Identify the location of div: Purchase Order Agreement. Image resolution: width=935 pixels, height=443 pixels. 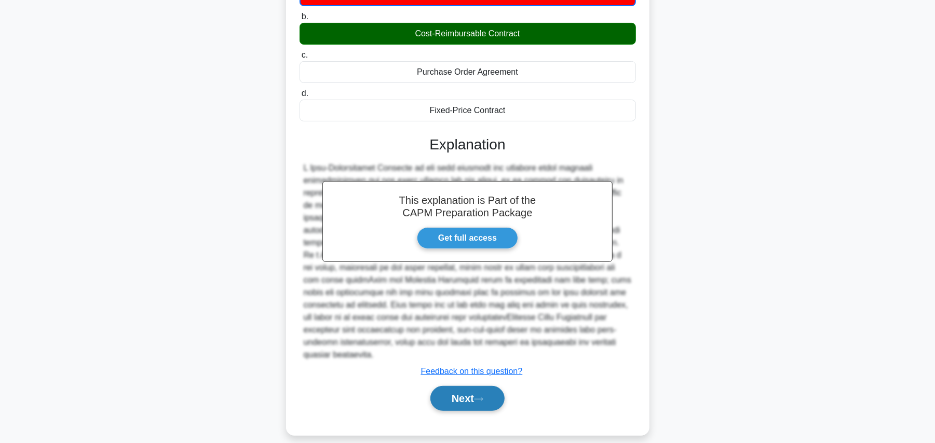
(468, 72).